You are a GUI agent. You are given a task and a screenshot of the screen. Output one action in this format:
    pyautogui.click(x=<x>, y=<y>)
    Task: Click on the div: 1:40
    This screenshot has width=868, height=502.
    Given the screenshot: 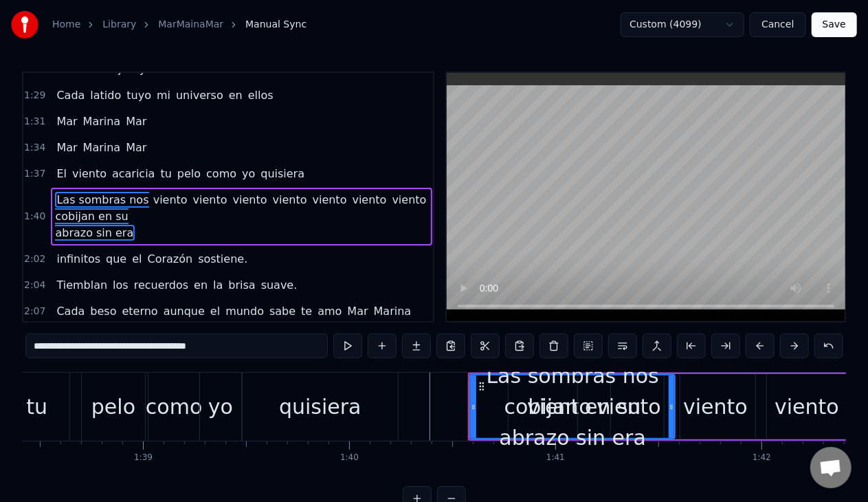 What is the action you would take?
    pyautogui.click(x=349, y=458)
    